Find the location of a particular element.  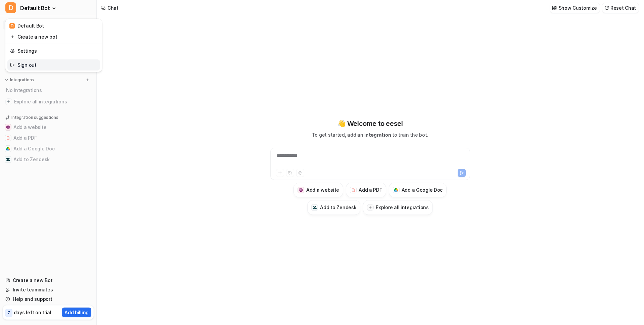

div: DDefault Bot is located at coordinates (54, 45).